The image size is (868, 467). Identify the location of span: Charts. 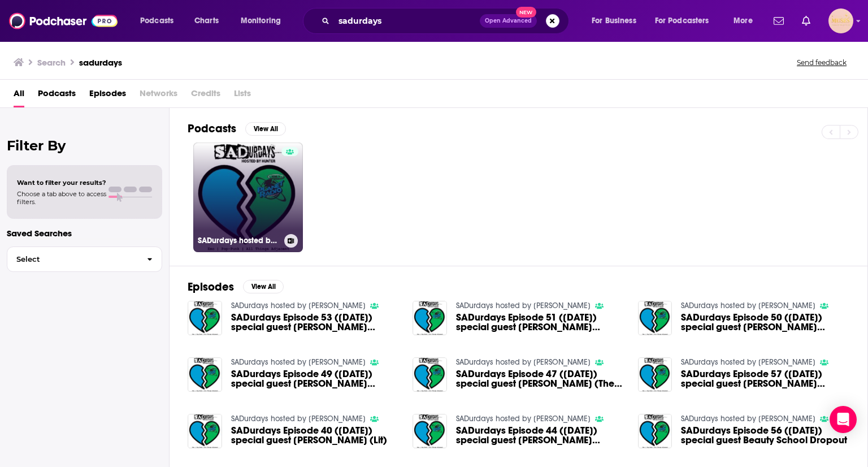
(206, 21).